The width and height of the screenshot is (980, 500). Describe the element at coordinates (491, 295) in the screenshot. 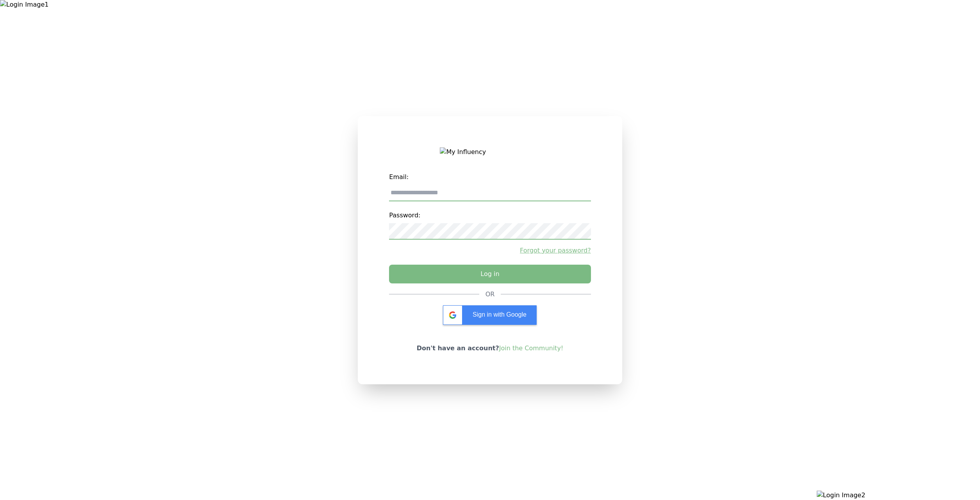

I see `div: OR` at that location.